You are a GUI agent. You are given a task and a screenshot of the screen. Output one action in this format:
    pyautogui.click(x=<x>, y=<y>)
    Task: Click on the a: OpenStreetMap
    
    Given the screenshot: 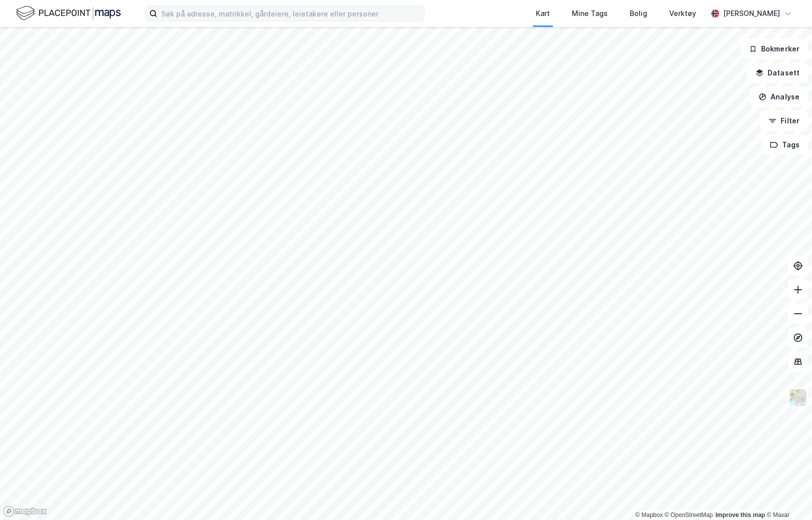 What is the action you would take?
    pyautogui.click(x=689, y=515)
    